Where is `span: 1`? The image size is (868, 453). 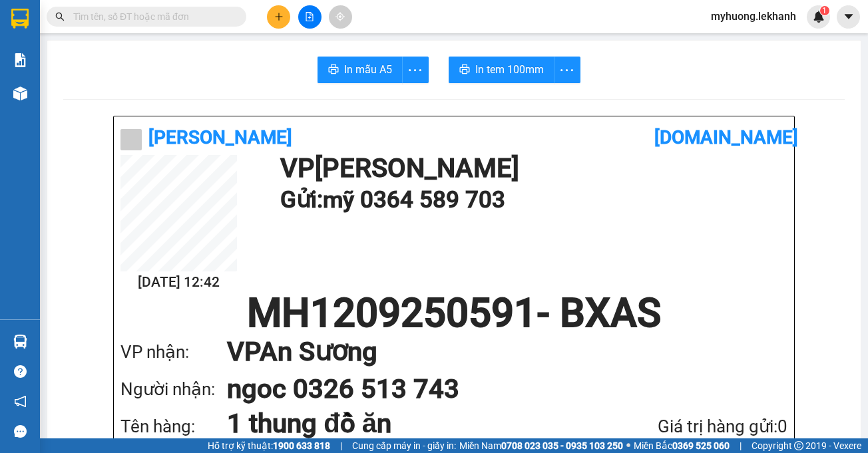 span: 1 is located at coordinates (824, 11).